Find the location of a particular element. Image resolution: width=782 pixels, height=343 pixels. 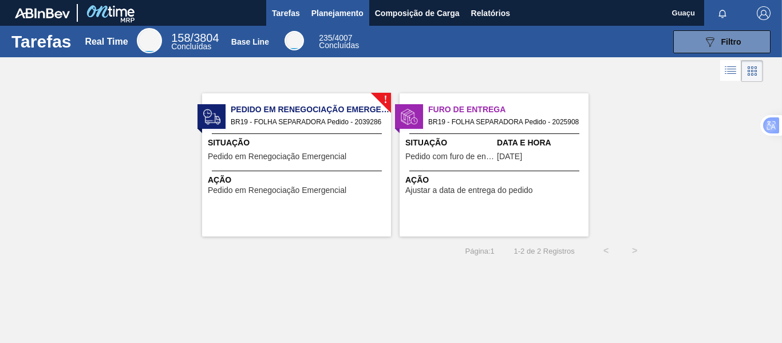

div: Visão em Cards is located at coordinates (752, 71).